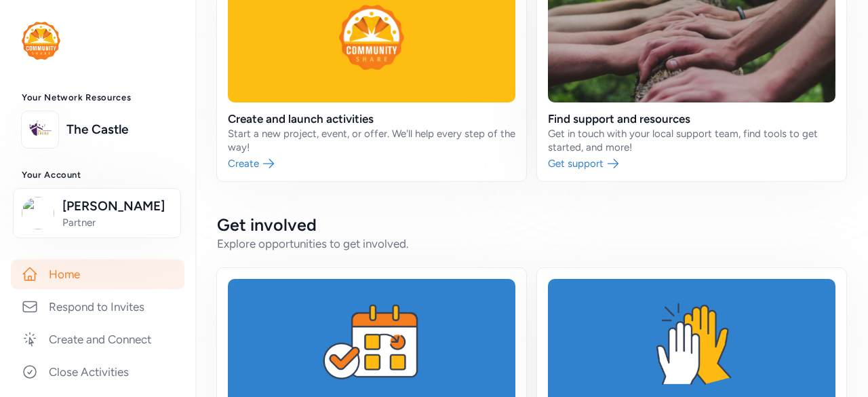  Describe the element at coordinates (98, 274) in the screenshot. I see `a: Home` at that location.